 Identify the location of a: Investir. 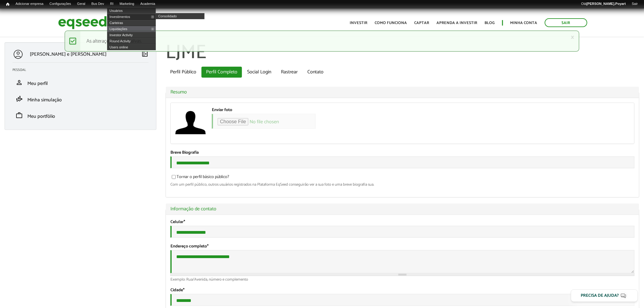
(358, 23).